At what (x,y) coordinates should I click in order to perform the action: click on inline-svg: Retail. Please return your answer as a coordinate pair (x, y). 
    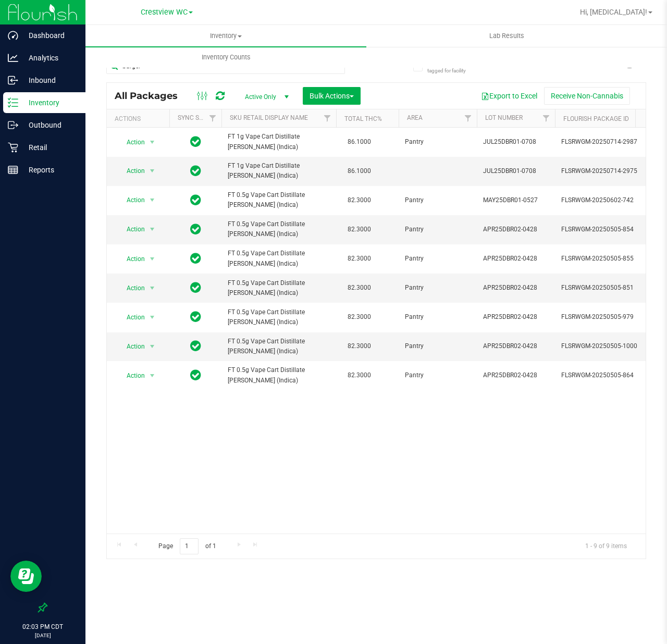
    Looking at the image, I should click on (13, 147).